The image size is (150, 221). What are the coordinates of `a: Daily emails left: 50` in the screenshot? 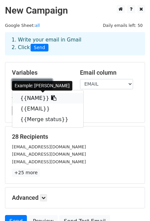 It's located at (123, 25).